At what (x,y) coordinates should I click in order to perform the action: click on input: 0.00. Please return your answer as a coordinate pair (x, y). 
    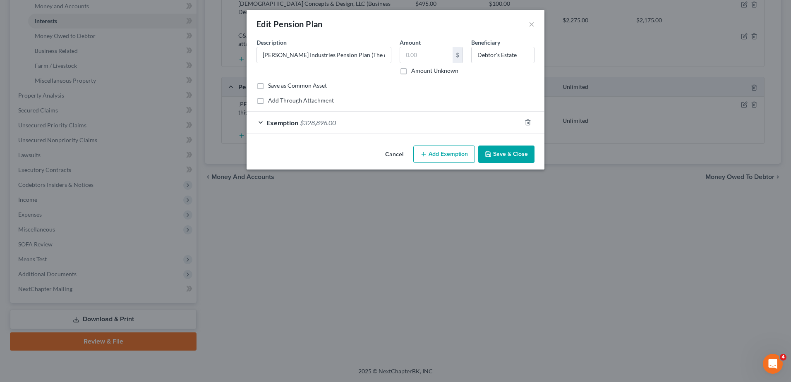
    Looking at the image, I should click on (426, 55).